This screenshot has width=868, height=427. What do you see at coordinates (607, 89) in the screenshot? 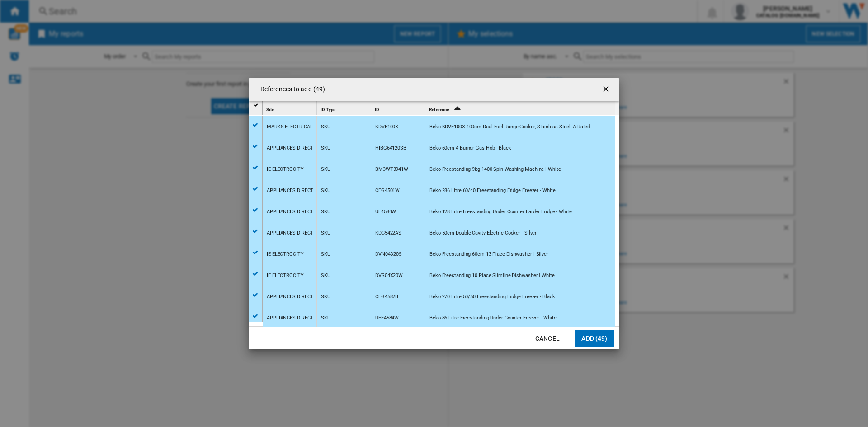
I see `button: getI18NText('BUTTONS.CLOSE_DIALOG')` at bounding box center [607, 89].